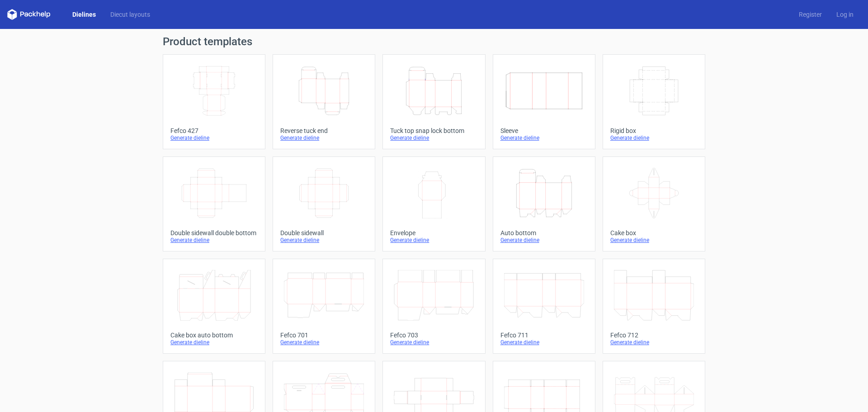  Describe the element at coordinates (213, 335) in the screenshot. I see `div: Cake box auto bottom` at that location.